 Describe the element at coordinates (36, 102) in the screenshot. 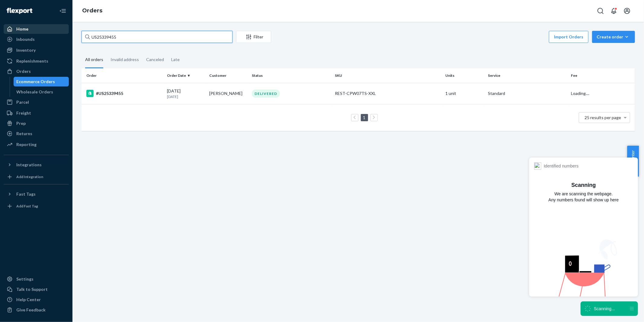

I see `a: Parcel` at that location.